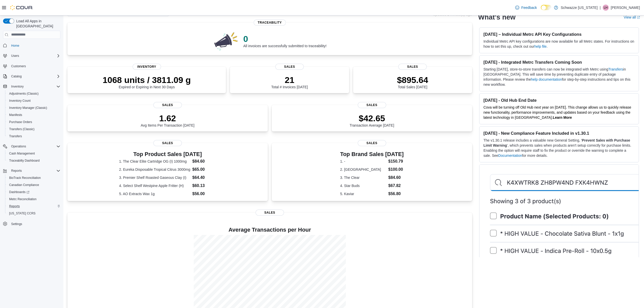 The image size is (644, 308). Describe the element at coordinates (562, 117) in the screenshot. I see `a: Learn More` at that location.